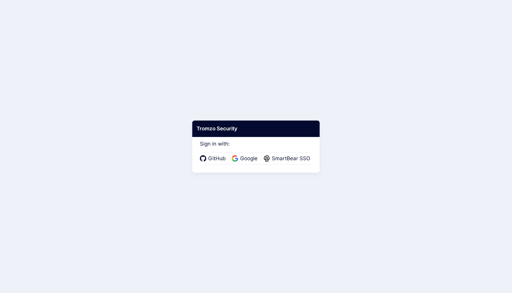  What do you see at coordinates (246, 159) in the screenshot?
I see `a: Google` at bounding box center [246, 159].